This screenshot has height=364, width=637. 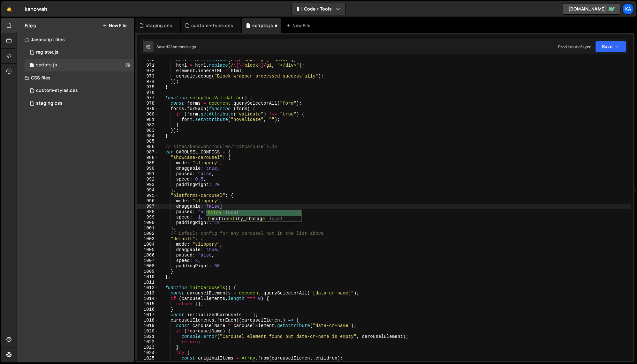 What do you see at coordinates (148, 152) in the screenshot?
I see `div: 987` at bounding box center [148, 152].